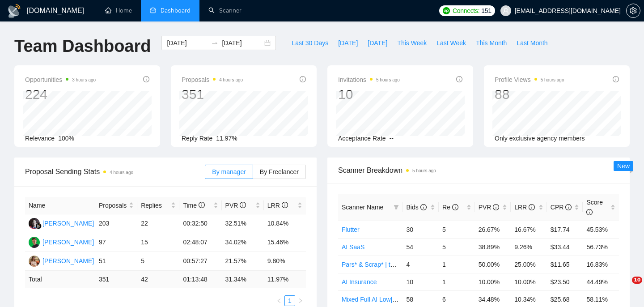 Image resolution: width=644 pixels, height=307 pixels. What do you see at coordinates (451, 43) in the screenshot?
I see `span: Last Week` at bounding box center [451, 43].